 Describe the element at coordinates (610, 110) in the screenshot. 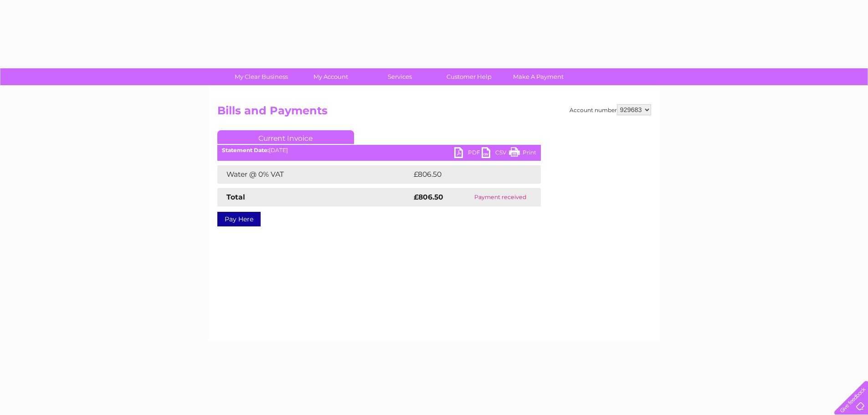

I see `div: Account number` at that location.